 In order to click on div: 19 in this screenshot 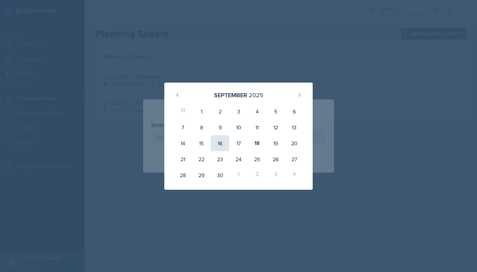, I will do `click(276, 143)`.